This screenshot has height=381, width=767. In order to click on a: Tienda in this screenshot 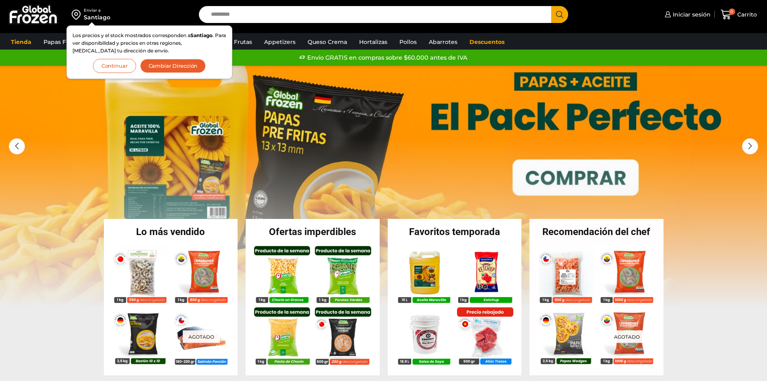, I will do `click(21, 42)`.